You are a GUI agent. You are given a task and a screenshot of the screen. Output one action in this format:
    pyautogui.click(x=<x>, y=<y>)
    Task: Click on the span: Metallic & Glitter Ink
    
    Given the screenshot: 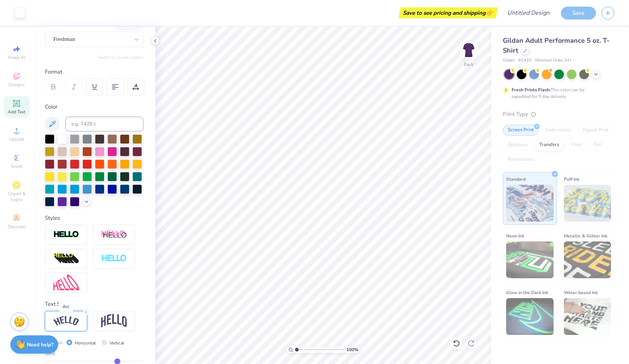 What is the action you would take?
    pyautogui.click(x=586, y=235)
    